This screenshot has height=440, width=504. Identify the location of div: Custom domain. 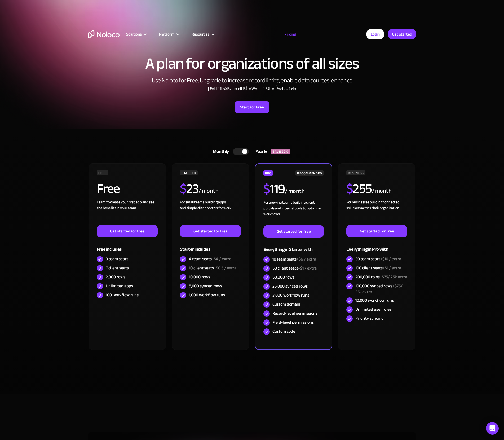
(286, 304).